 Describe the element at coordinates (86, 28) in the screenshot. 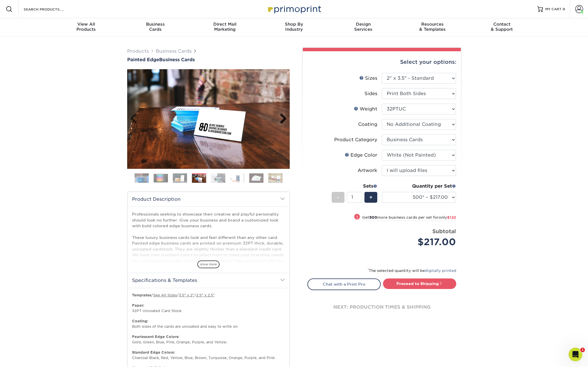

I see `a: View AllProducts` at that location.